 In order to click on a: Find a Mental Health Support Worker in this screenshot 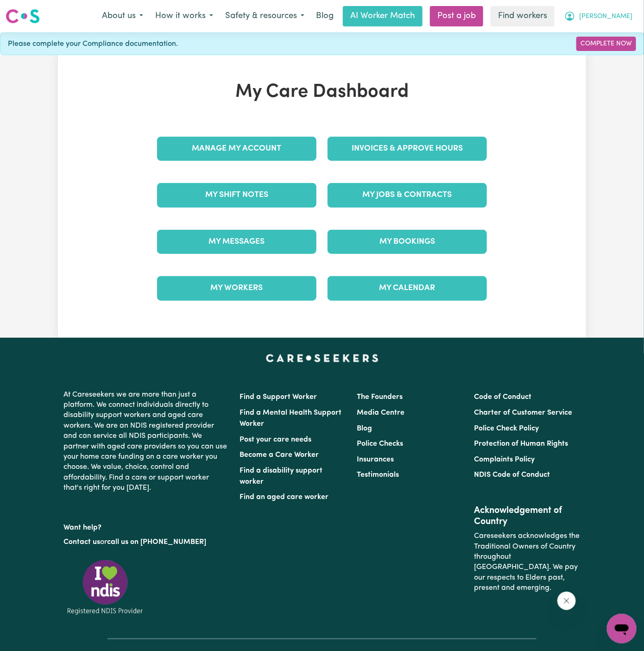, I will do `click(291, 418)`.